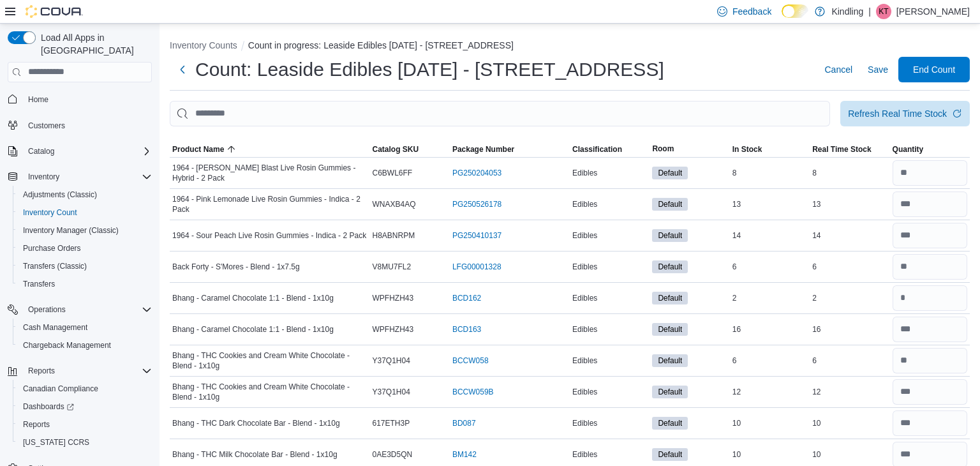  Describe the element at coordinates (52, 249) in the screenshot. I see `a: Purchase Orders` at that location.